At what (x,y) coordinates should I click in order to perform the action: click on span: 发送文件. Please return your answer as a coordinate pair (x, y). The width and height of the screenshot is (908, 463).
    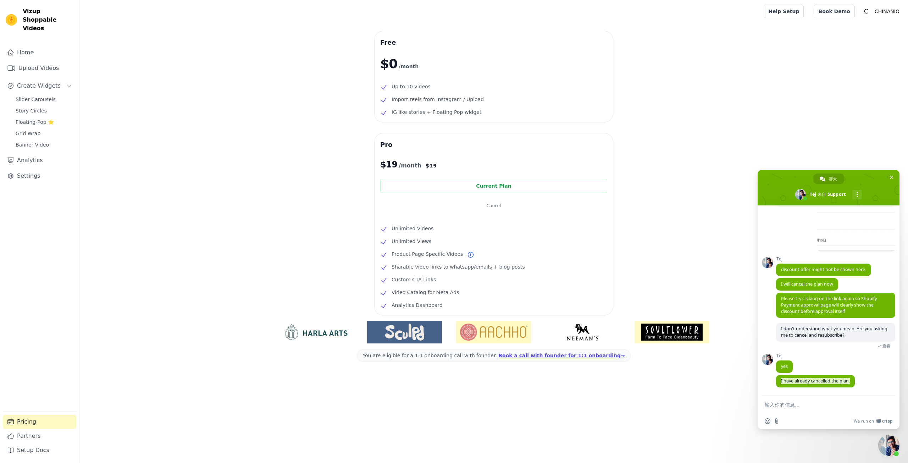
    Looking at the image, I should click on (777, 421).